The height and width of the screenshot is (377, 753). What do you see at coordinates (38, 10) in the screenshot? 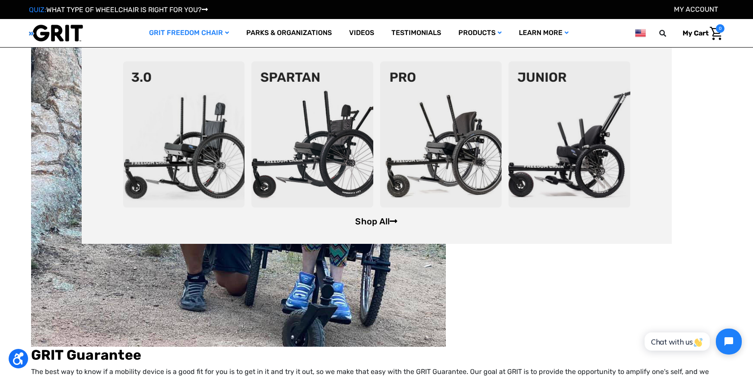
I see `span: QUIZ:` at bounding box center [38, 10].